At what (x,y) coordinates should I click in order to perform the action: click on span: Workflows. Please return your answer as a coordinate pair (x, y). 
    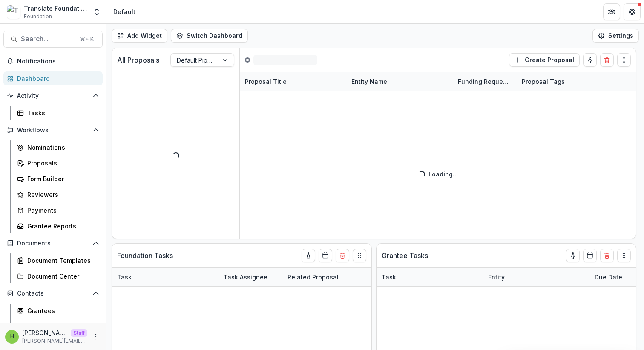
    Looking at the image, I should click on (53, 130).